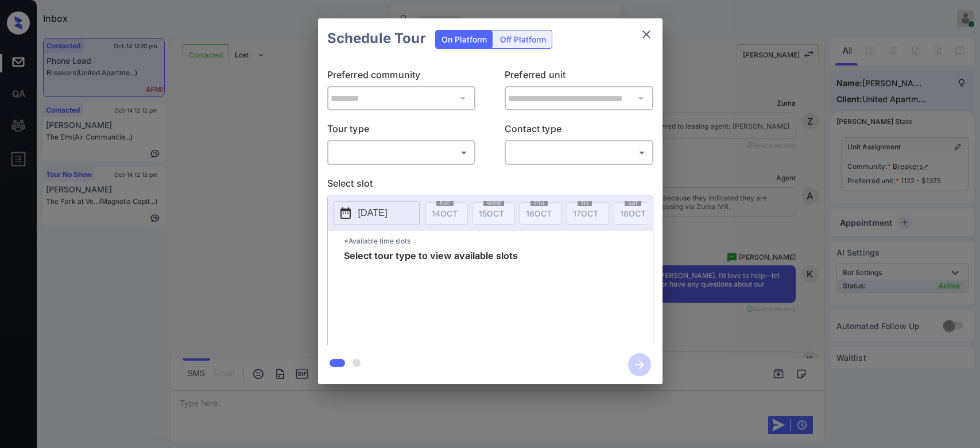  Describe the element at coordinates (401, 131) in the screenshot. I see `p: Tour type` at that location.